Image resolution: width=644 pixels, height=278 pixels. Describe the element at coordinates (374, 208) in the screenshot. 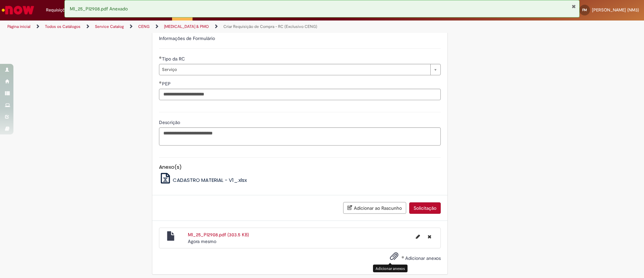

I see `button: Adicionar ao Rascunho` at that location.